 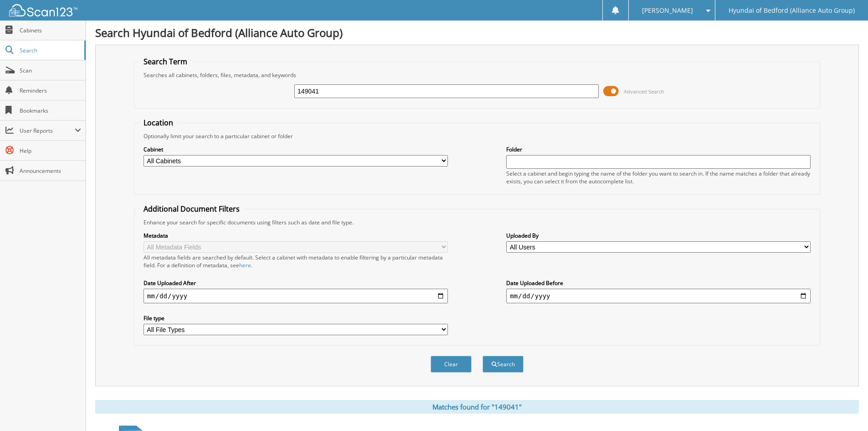 What do you see at coordinates (50, 151) in the screenshot?
I see `span: Help` at bounding box center [50, 151].